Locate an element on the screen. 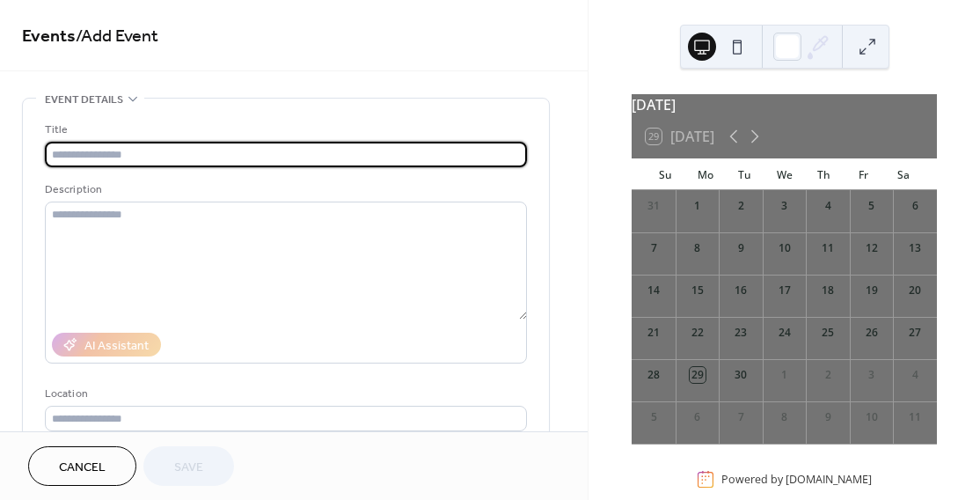 This screenshot has height=500, width=980. div: 16 is located at coordinates (741, 290).